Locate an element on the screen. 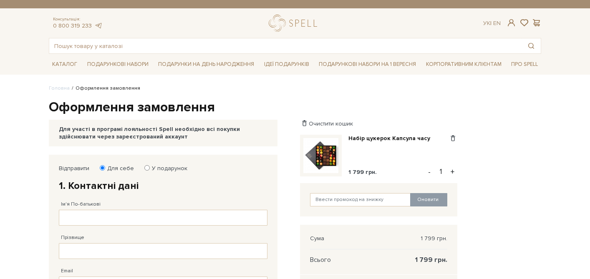  div: Ук is located at coordinates (492, 23).